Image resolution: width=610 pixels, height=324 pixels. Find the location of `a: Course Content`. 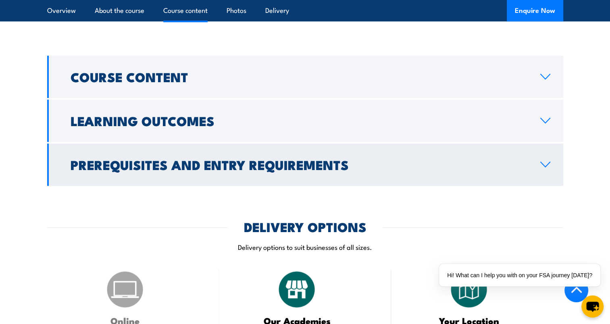

a: Course Content is located at coordinates (305, 77).